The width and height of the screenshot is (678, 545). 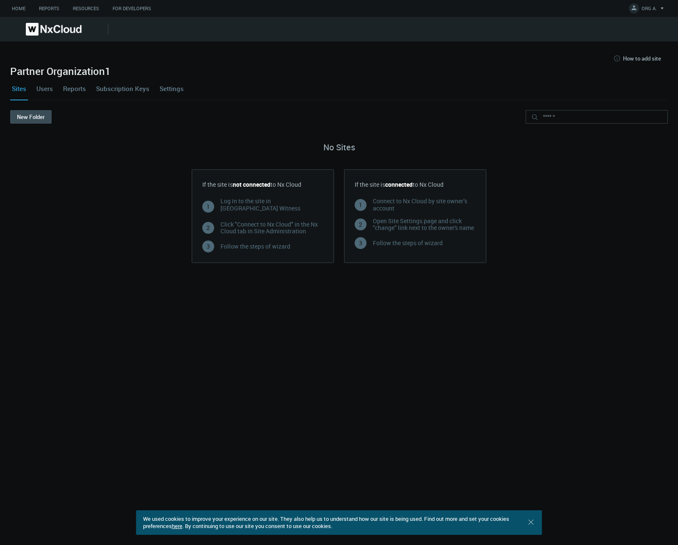 What do you see at coordinates (649, 10) in the screenshot?
I see `span: ORG A.` at bounding box center [649, 10].